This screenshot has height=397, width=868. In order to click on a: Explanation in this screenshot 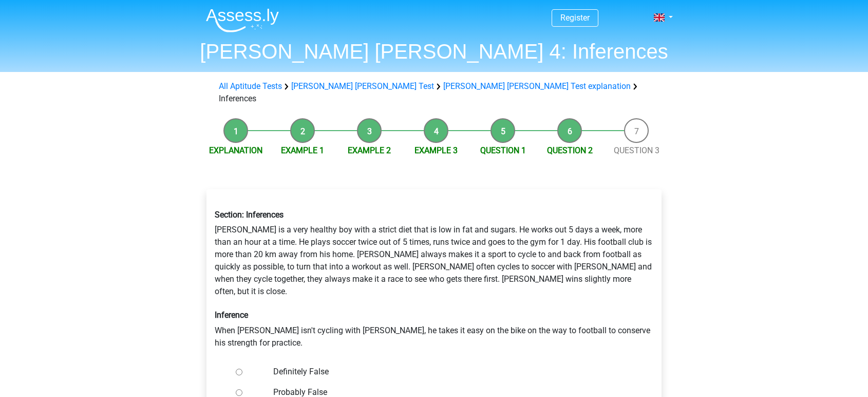, I will do `click(236, 150)`.